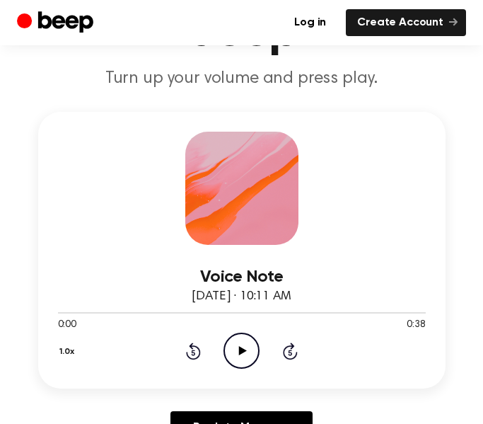  I want to click on span: 0:38, so click(416, 325).